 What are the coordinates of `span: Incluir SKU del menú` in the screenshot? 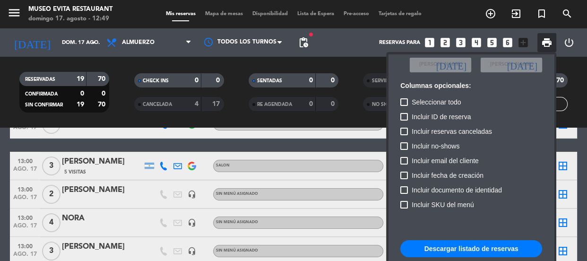 It's located at (442, 204).